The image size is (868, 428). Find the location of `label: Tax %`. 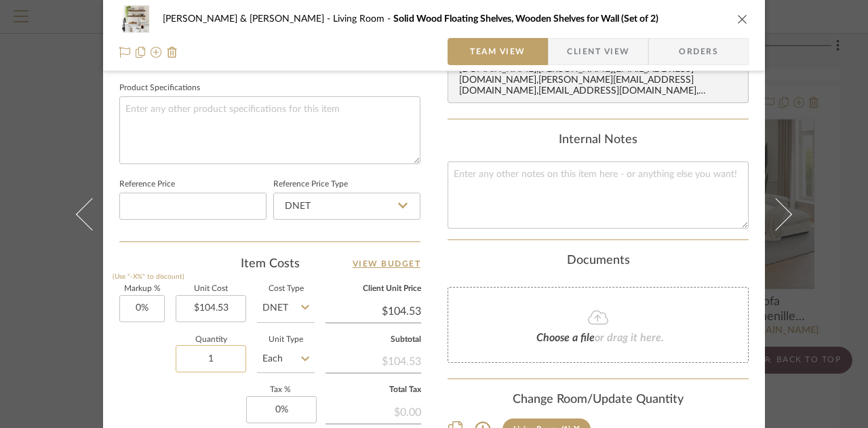

label: Tax % is located at coordinates (280, 390).